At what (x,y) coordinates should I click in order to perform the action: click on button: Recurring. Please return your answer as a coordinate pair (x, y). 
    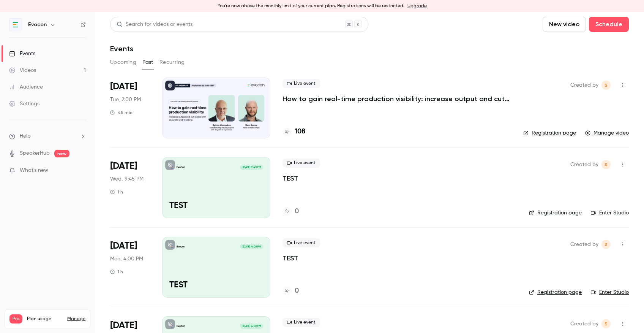
    Looking at the image, I should click on (172, 62).